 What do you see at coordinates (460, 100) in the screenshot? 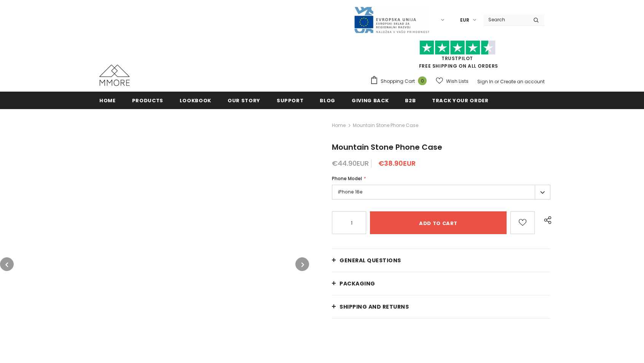
I see `a: Track your order` at bounding box center [460, 100].